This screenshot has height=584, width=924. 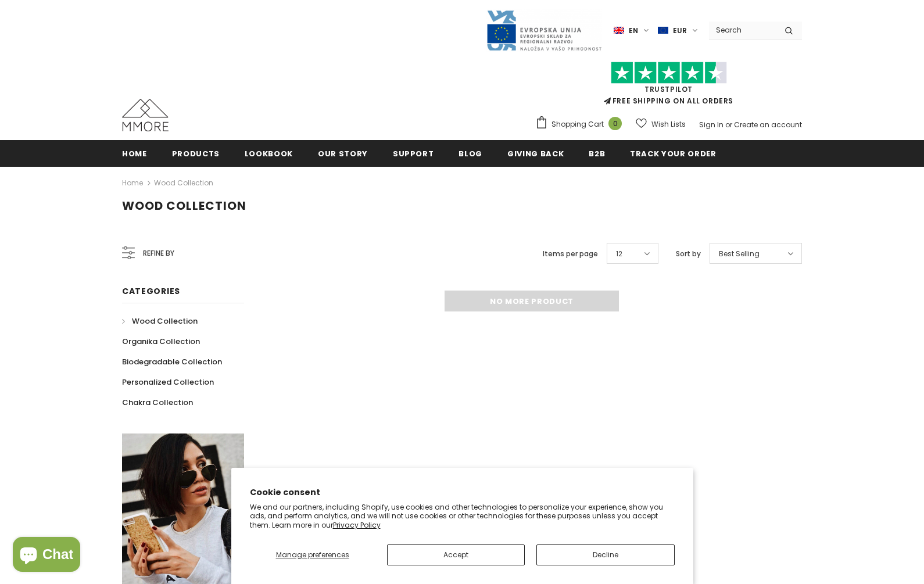 I want to click on a: B2B, so click(x=596, y=153).